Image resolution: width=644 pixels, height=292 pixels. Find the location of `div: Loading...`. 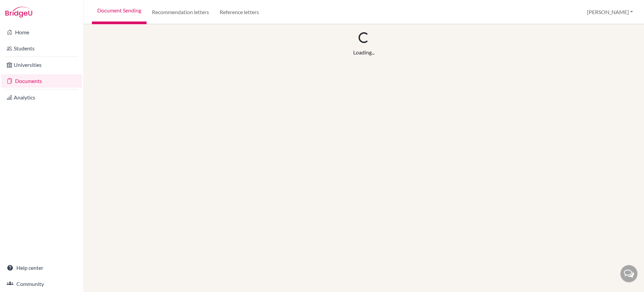

div: Loading... is located at coordinates (364, 52).